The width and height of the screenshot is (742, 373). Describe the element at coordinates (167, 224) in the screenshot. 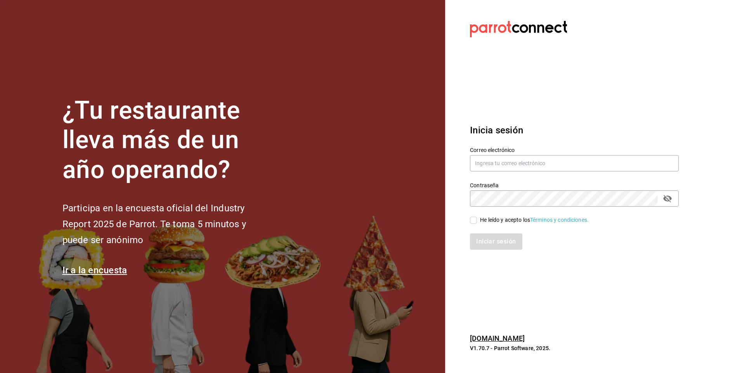

I see `h2: Participa en la encuesta oficial del Industry Report 2025 de Parrot. Te toma 5 minutos y puede se...` at that location.